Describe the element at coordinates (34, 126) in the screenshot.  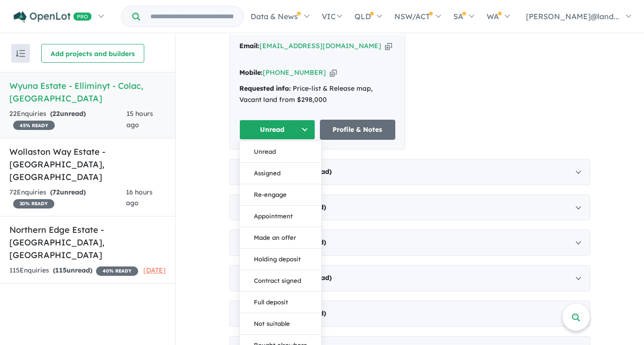
I see `span: 45 % READY` at that location.